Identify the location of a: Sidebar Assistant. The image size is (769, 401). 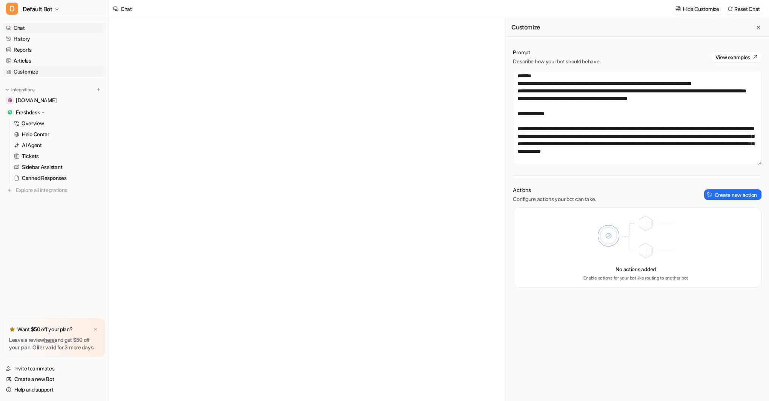
(58, 167).